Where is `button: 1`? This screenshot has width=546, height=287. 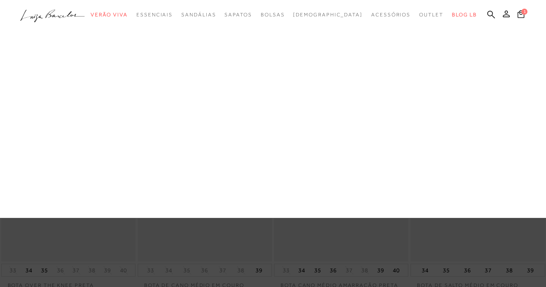 button: 1 is located at coordinates (521, 15).